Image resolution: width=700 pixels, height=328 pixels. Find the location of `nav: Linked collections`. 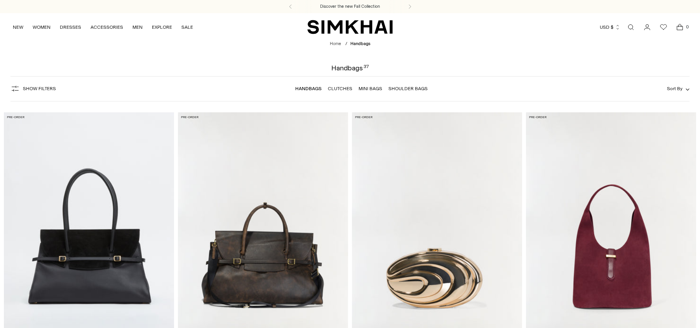

nav: Linked collections is located at coordinates (361, 89).